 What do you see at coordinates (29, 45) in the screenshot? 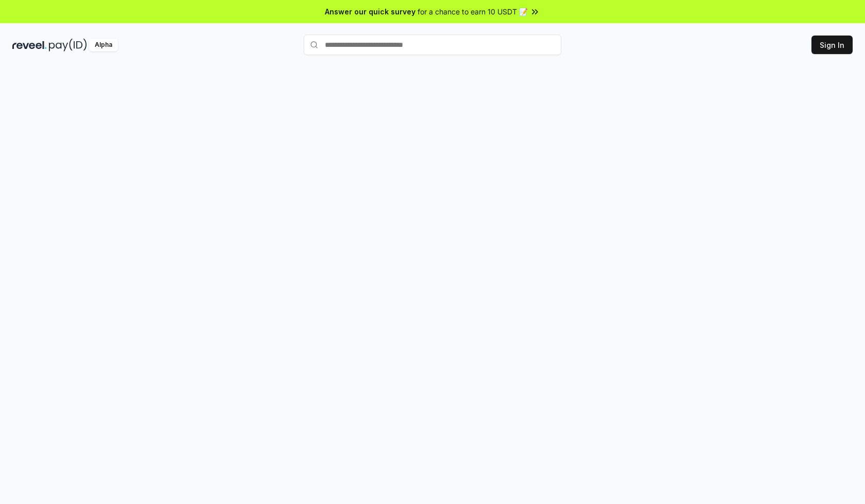
I see `img: reveel_dark` at bounding box center [29, 45].